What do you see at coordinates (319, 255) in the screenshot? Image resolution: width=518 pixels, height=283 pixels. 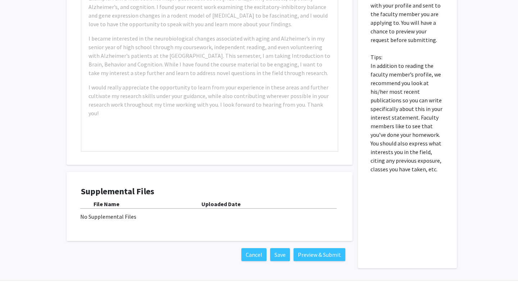 I see `button: Preview & Submit` at bounding box center [319, 255].